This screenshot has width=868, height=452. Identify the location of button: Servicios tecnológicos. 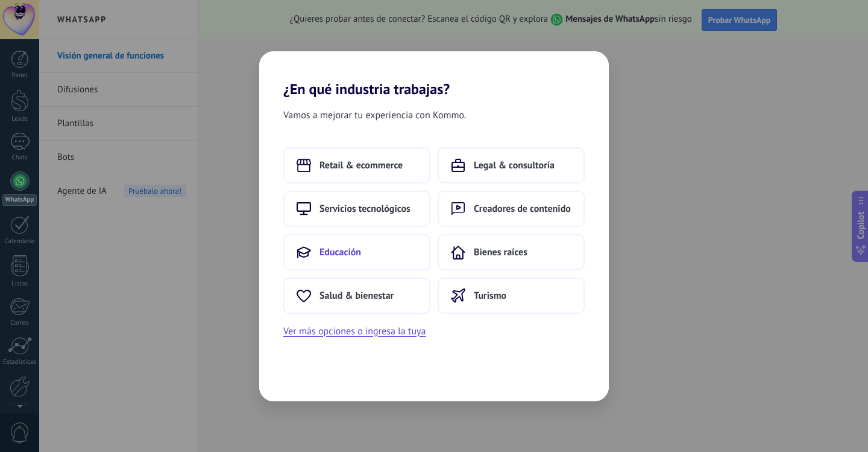
(357, 209).